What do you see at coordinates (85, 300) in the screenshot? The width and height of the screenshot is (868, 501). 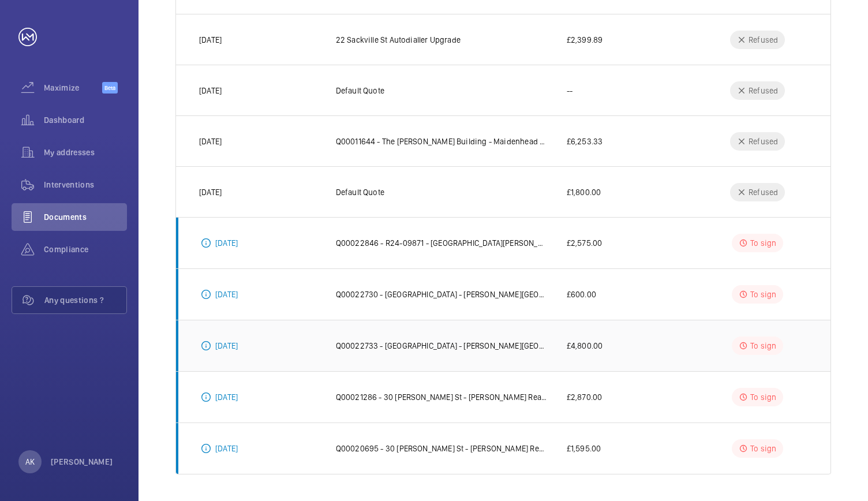 I see `span: Any questions ?` at bounding box center [85, 300].